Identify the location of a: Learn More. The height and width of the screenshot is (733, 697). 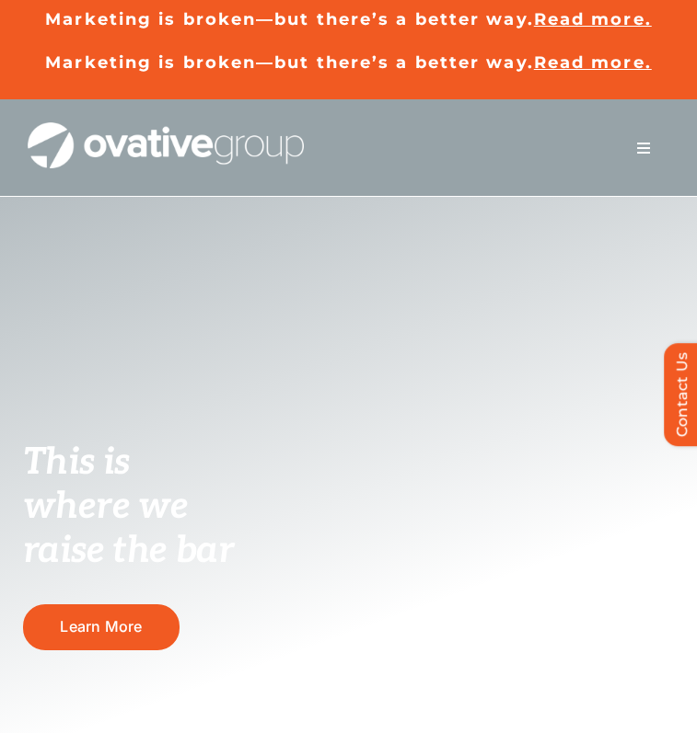
(101, 627).